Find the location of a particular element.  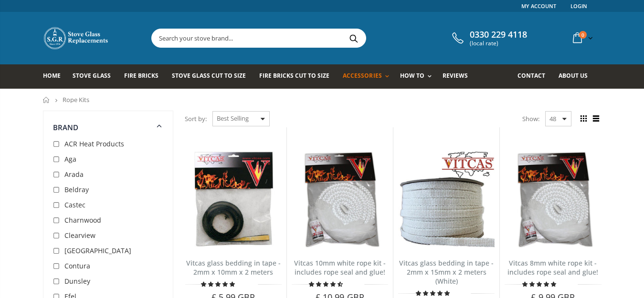

a: How To is located at coordinates (418, 76).